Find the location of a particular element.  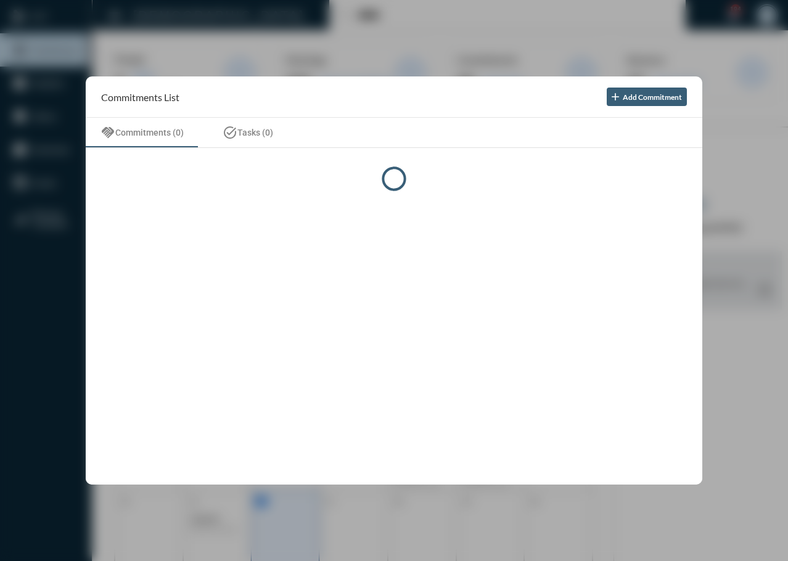

mat-icon: task_alt is located at coordinates (230, 133).